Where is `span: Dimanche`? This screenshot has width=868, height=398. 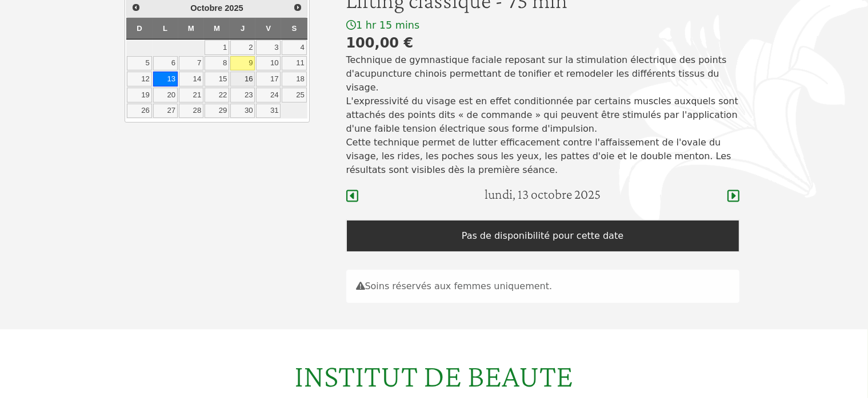
span: Dimanche is located at coordinates (140, 28).